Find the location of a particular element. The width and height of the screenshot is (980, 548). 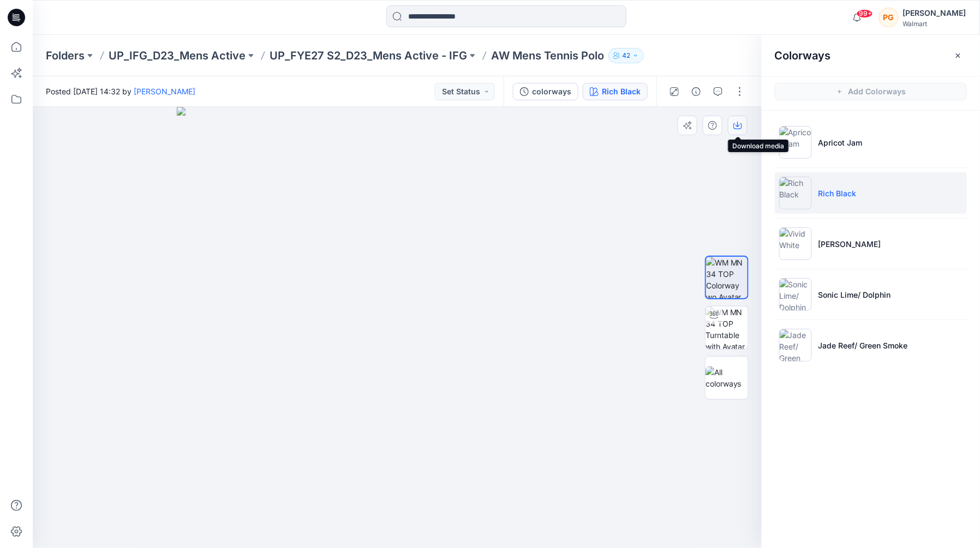

p: UP_IFG_D23_Mens Active is located at coordinates (177, 55).